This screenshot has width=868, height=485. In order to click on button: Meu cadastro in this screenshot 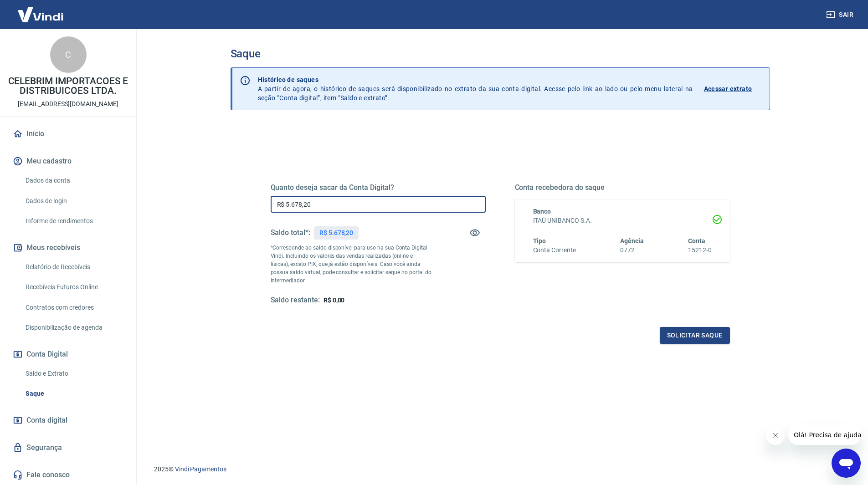, I will do `click(68, 162)`.